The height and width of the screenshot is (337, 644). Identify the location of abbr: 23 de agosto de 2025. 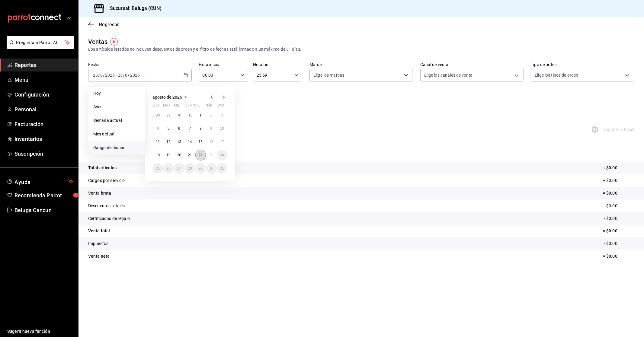
(211, 155).